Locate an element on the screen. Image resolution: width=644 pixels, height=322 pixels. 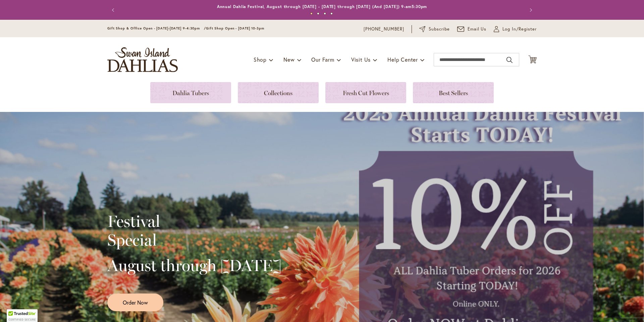
a: Order Now is located at coordinates (135, 303).